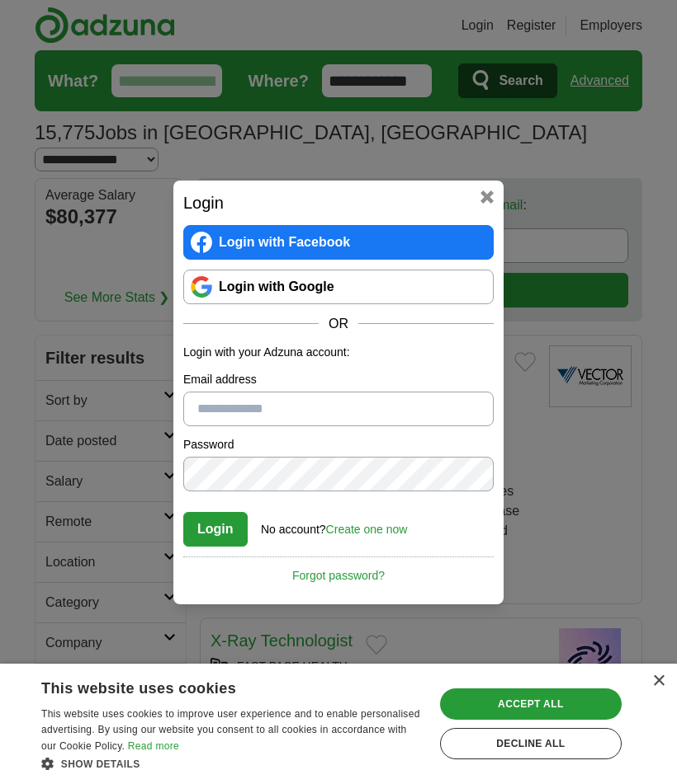 The height and width of the screenshot is (784, 677). I want to click on div: Show details, so click(232, 764).